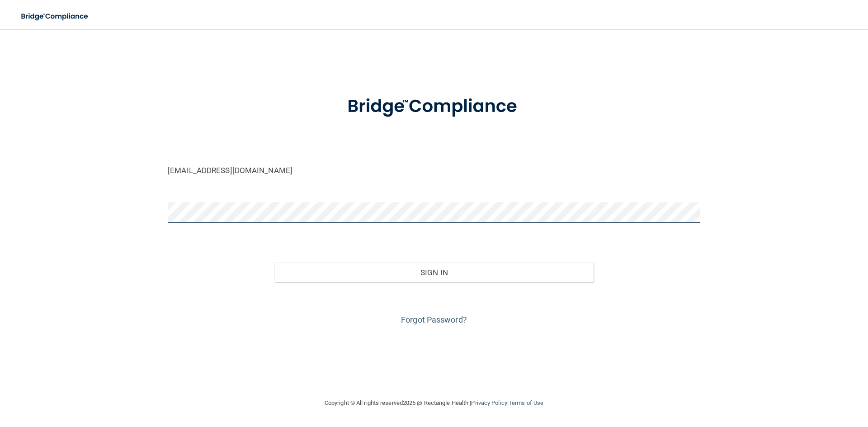 The height and width of the screenshot is (427, 868). I want to click on button: Sign In, so click(434, 273).